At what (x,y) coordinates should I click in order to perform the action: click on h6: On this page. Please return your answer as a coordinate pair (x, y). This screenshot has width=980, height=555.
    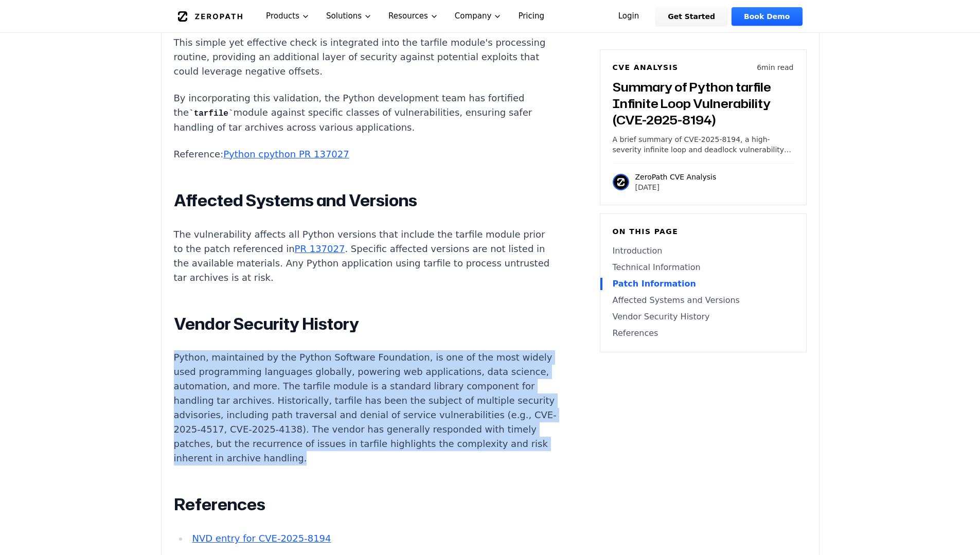
    Looking at the image, I should click on (703, 231).